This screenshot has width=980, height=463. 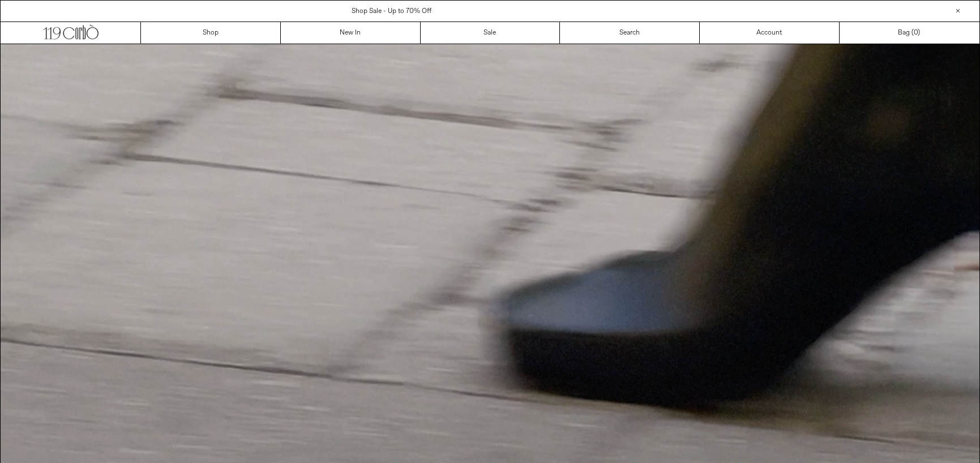 I want to click on a: Search, so click(x=629, y=33).